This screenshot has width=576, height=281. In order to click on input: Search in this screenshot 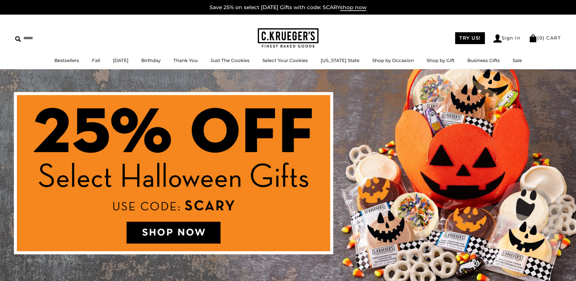, I will do `click(51, 38)`.